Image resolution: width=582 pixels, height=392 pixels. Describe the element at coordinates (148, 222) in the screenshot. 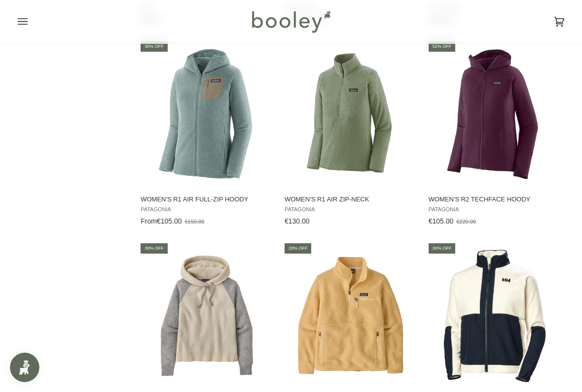

I see `span: From` at that location.